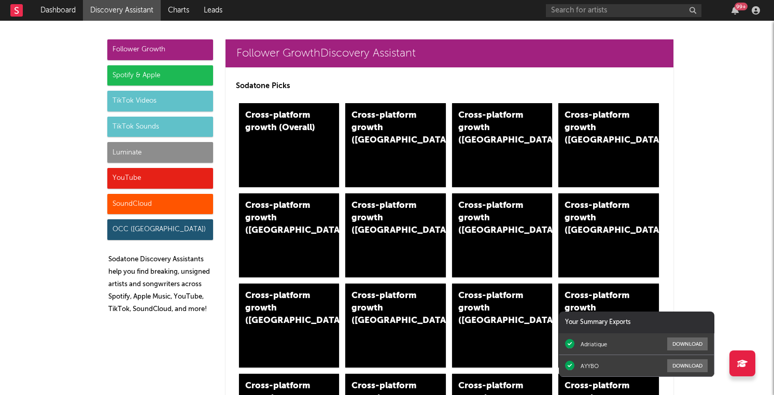 This screenshot has width=774, height=395. Describe the element at coordinates (624, 10) in the screenshot. I see `input: Search for artists` at that location.